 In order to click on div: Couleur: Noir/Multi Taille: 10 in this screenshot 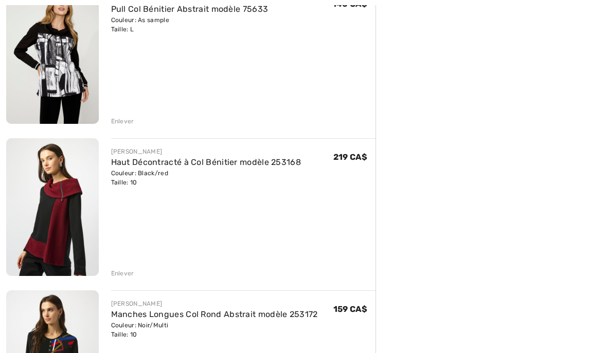, I will do `click(214, 330)`.